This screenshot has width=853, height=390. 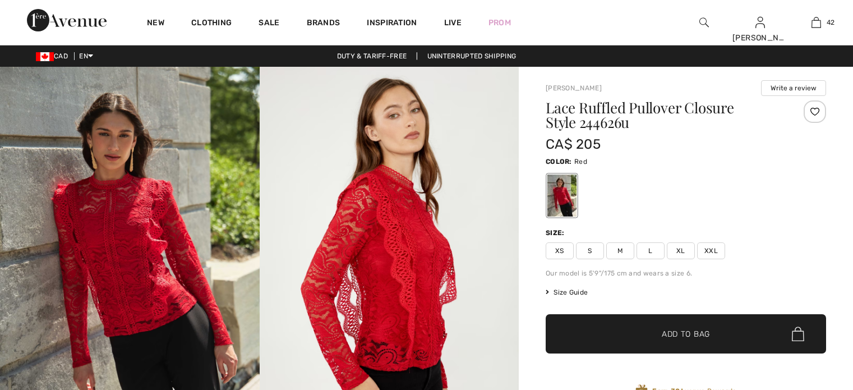 What do you see at coordinates (590, 251) in the screenshot?
I see `span: S` at bounding box center [590, 251].